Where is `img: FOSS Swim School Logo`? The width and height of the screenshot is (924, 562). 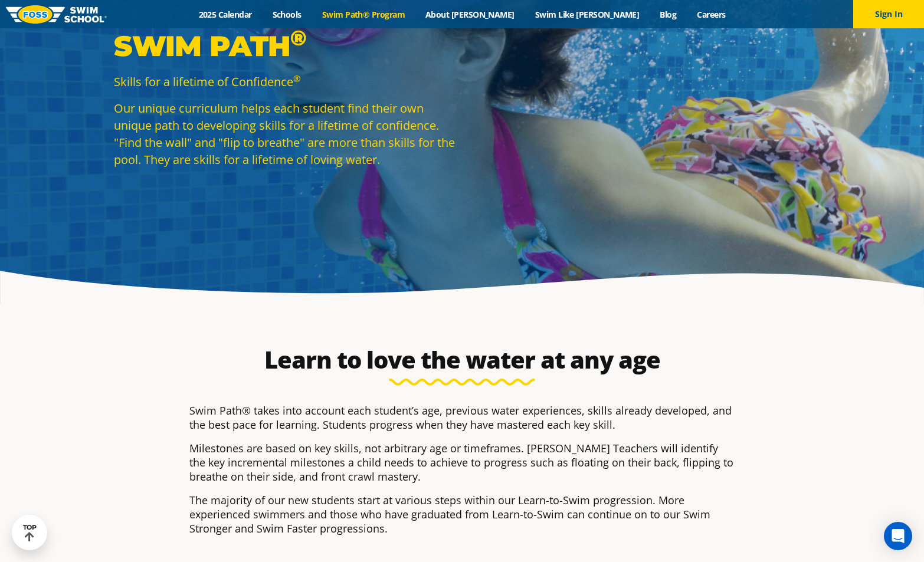
img: FOSS Swim School Logo is located at coordinates (56, 14).